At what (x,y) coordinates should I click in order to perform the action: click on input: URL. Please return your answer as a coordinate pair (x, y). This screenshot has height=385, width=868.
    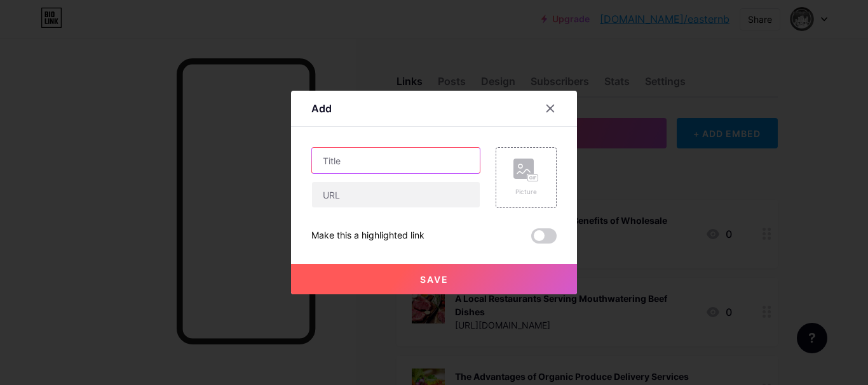
    Looking at the image, I should click on (396, 195).